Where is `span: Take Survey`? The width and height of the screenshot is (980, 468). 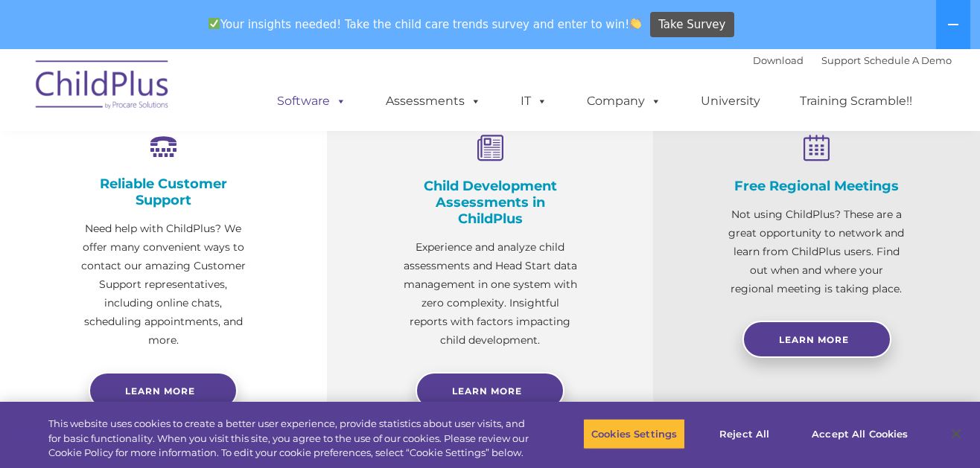
span: Take Survey is located at coordinates (692, 24).